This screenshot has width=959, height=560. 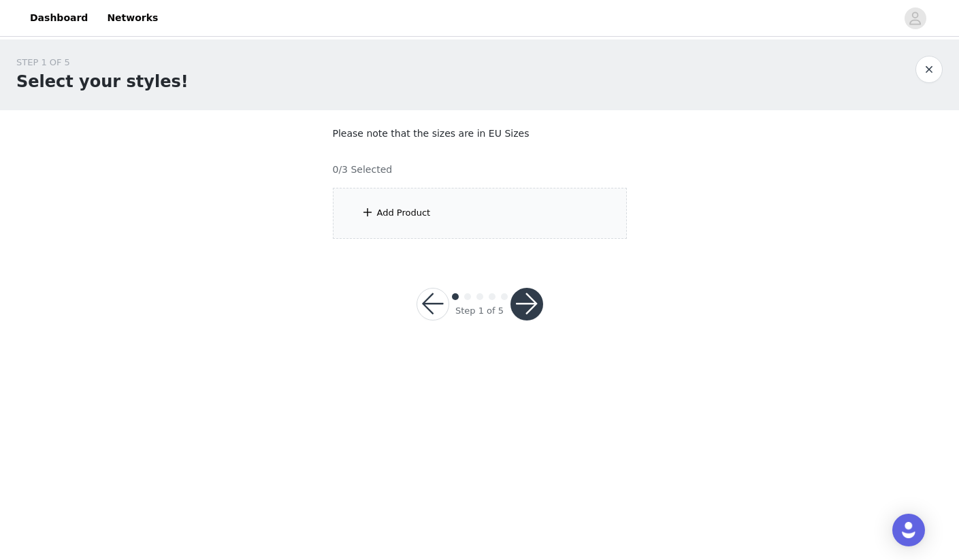 What do you see at coordinates (102, 82) in the screenshot?
I see `h1: Select your styles!` at bounding box center [102, 82].